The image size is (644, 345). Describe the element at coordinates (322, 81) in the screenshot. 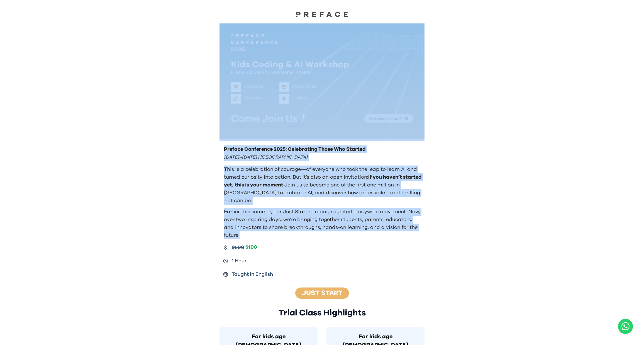

I see `img: Kids learning to code` at that location.